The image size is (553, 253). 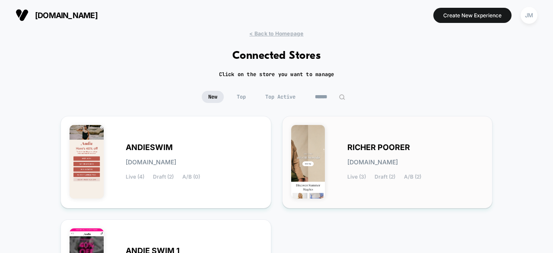 What do you see at coordinates (357, 177) in the screenshot?
I see `span: Live (3)` at bounding box center [357, 177].